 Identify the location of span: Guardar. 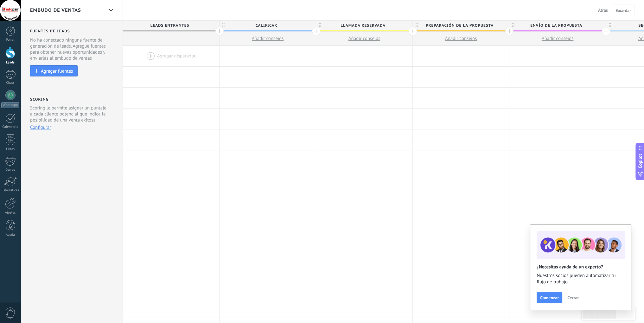
(623, 11).